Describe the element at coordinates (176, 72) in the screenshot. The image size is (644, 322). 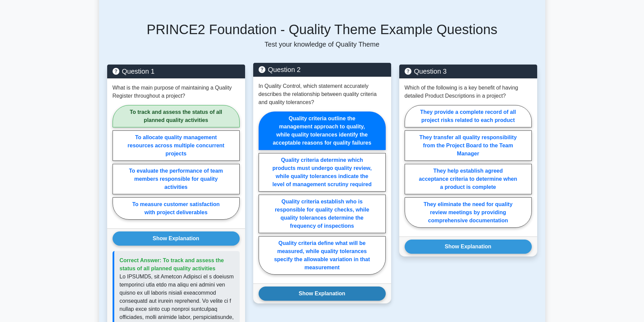
I see `h5: Question 1` at that location.